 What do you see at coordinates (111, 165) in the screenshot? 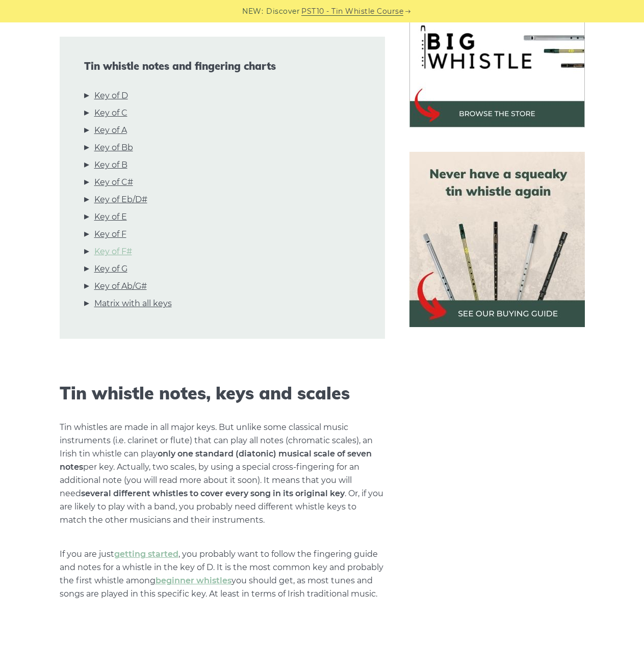
I see `a: Key of B` at bounding box center [111, 165].